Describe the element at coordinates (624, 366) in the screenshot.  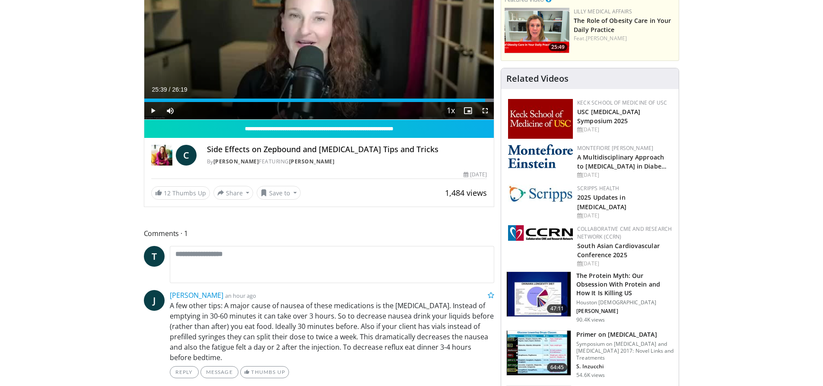
I see `p: S. Inzucchi` at that location.